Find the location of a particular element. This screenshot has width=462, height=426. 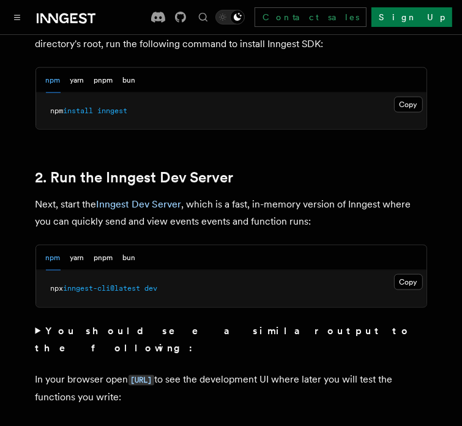

span: install is located at coordinates (78, 111).